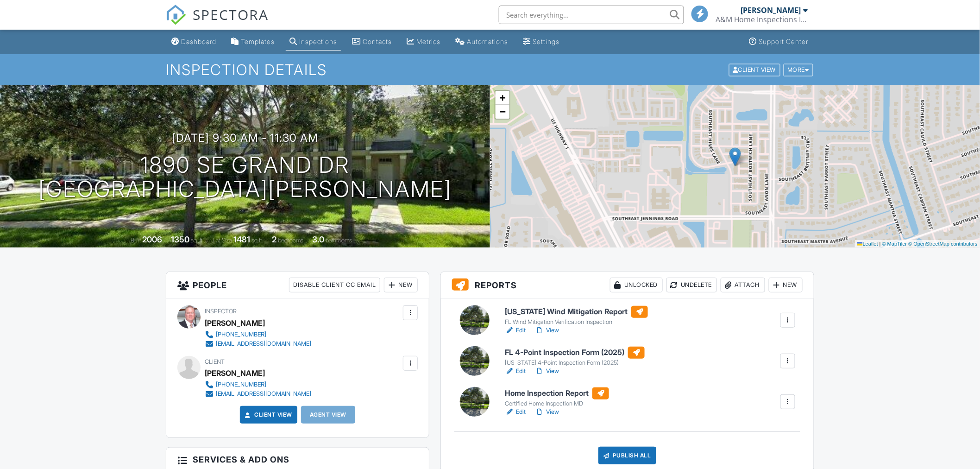 Image resolution: width=980 pixels, height=469 pixels. Describe the element at coordinates (180, 239) in the screenshot. I see `div: 1350` at that location.